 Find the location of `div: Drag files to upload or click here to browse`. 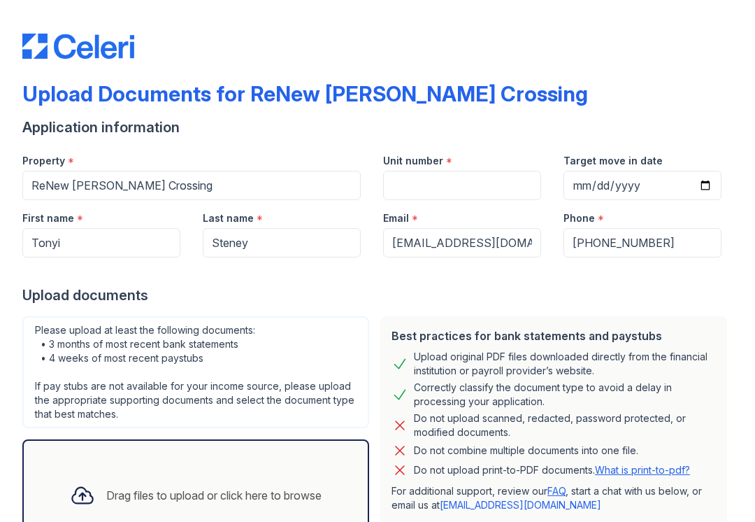

div: Drag files to upload or click here to browse is located at coordinates (214, 495).